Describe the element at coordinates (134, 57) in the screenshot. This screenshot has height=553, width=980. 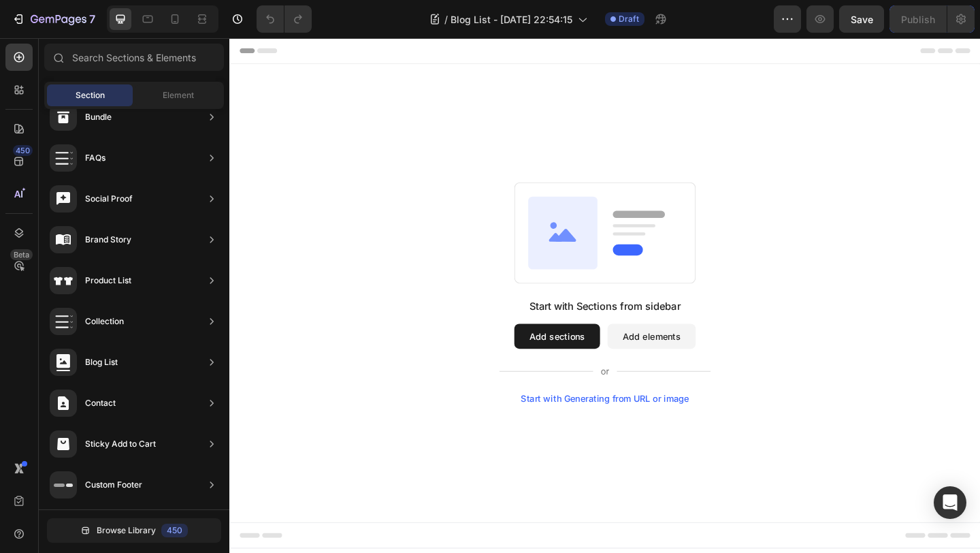
I see `input: Search Sections & Elements` at that location.